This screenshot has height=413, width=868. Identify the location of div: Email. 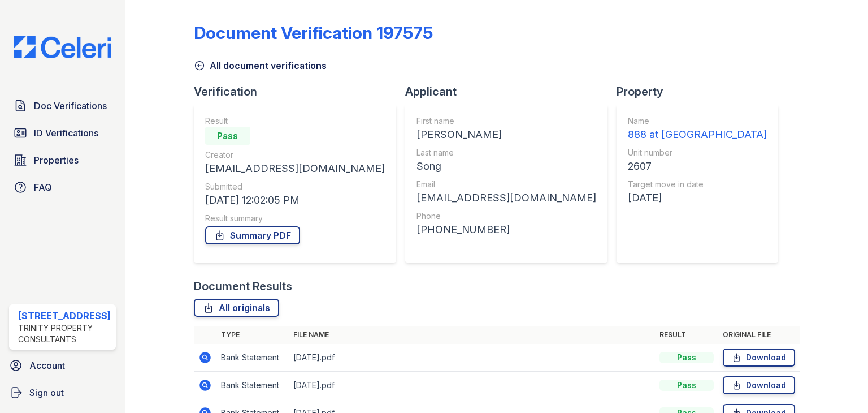
(506, 185).